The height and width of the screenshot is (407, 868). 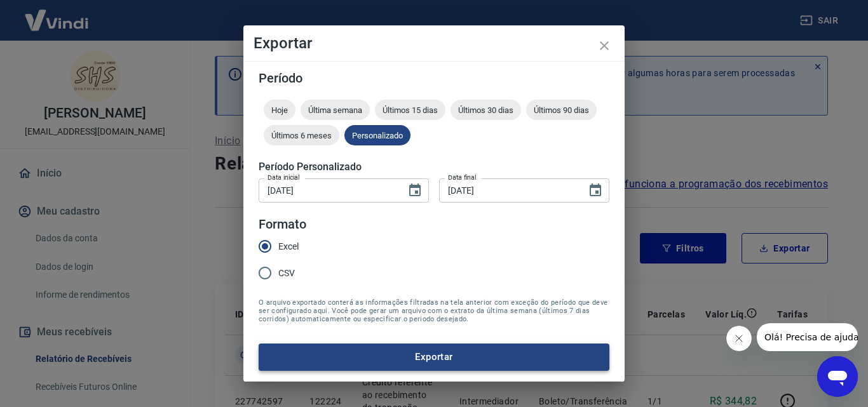 What do you see at coordinates (561, 110) in the screenshot?
I see `div: Últimos 90 dias` at bounding box center [561, 110].